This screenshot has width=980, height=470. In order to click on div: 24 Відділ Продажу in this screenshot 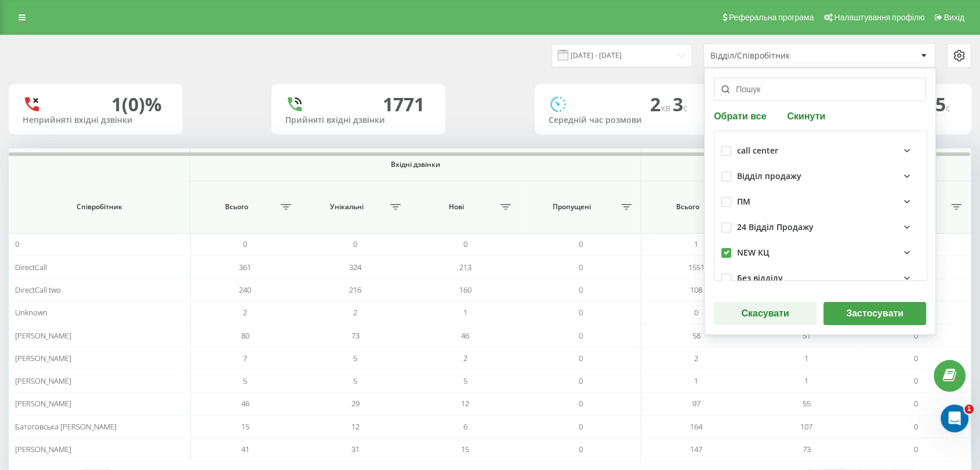, I will do `click(775, 227)`.